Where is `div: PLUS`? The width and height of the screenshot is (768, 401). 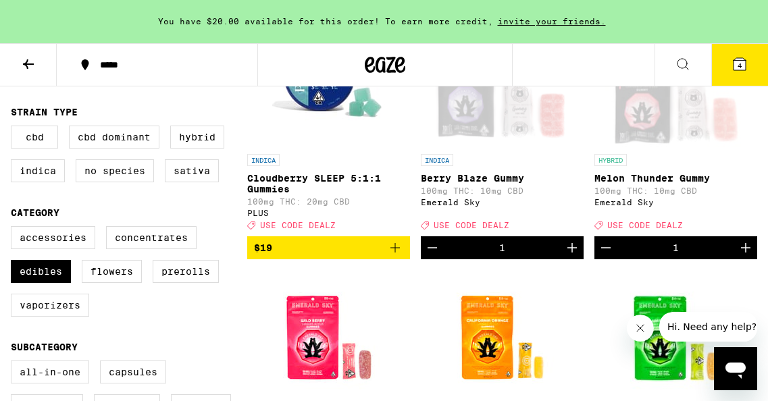
div: PLUS is located at coordinates (328, 213).